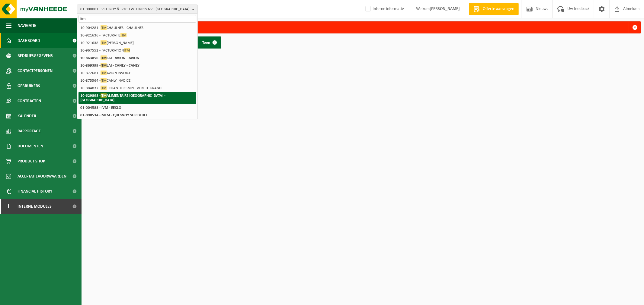 This screenshot has height=305, width=644. Describe the element at coordinates (110, 65) in the screenshot. I see `strong: 10-869399 - LAI - CANLY - CANLY` at that location.